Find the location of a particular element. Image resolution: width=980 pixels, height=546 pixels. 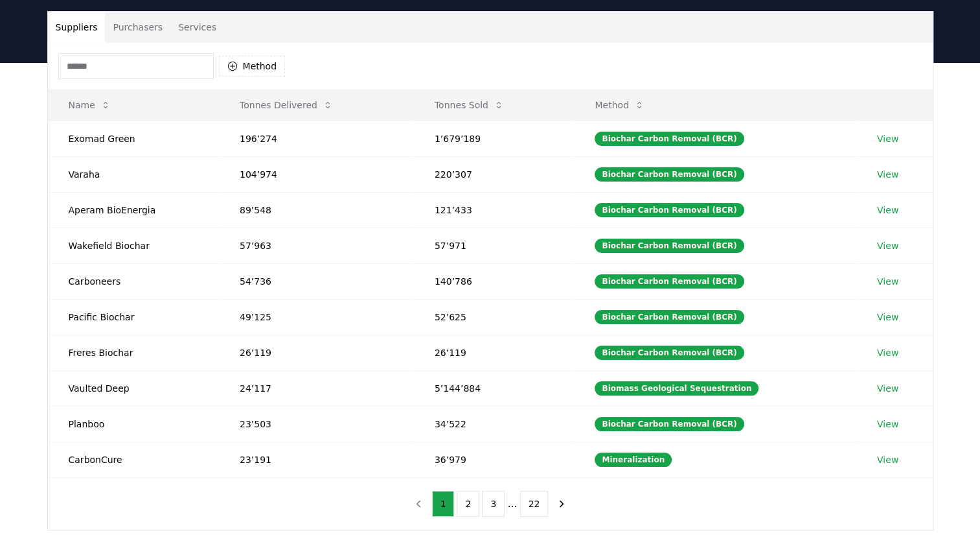

td: 104’974 is located at coordinates (316, 174).